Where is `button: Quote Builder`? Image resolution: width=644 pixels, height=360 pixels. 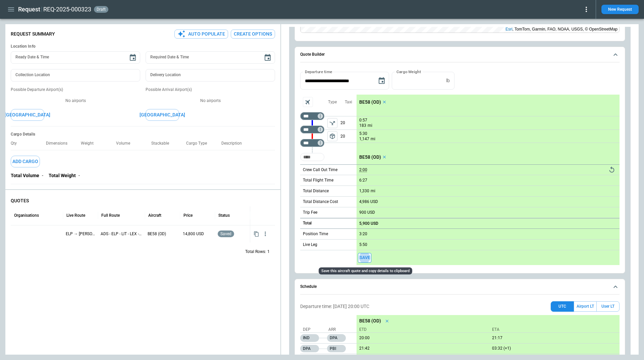
button: Quote Builder is located at coordinates (460, 55).